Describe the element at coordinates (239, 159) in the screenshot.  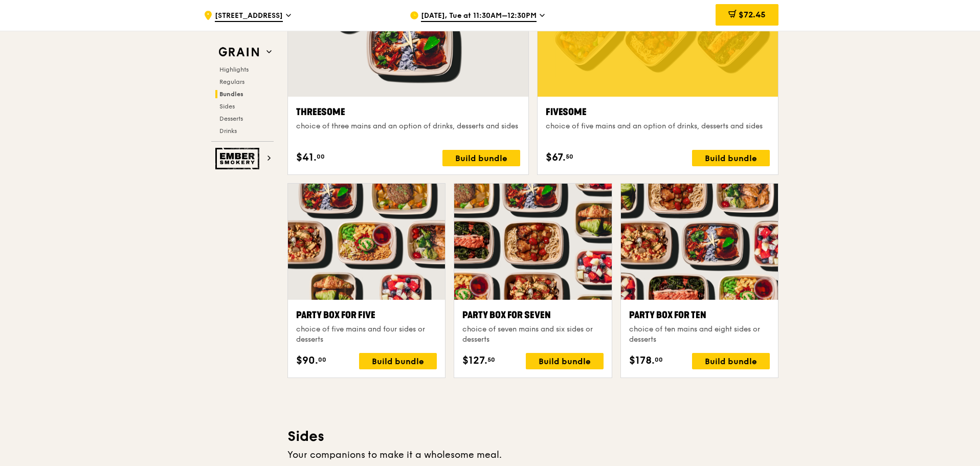
I see `img: Ember Smokery web logo` at that location.